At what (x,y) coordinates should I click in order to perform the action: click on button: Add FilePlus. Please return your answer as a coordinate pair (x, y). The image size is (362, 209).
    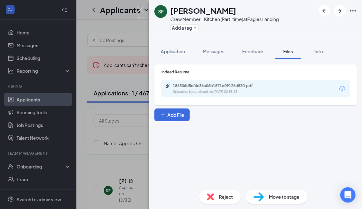
    Looking at the image, I should click on (172, 115).